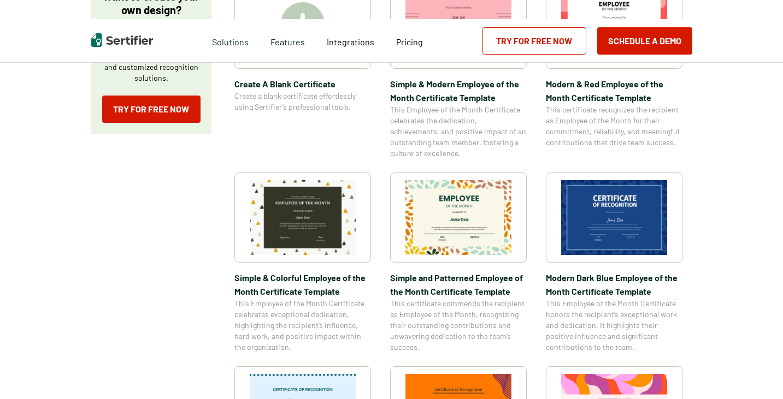 The width and height of the screenshot is (783, 399). Describe the element at coordinates (614, 325) in the screenshot. I see `span: This Employee of the Month Certificate honors the recipient’s exceptional work and dedication. It...` at that location.